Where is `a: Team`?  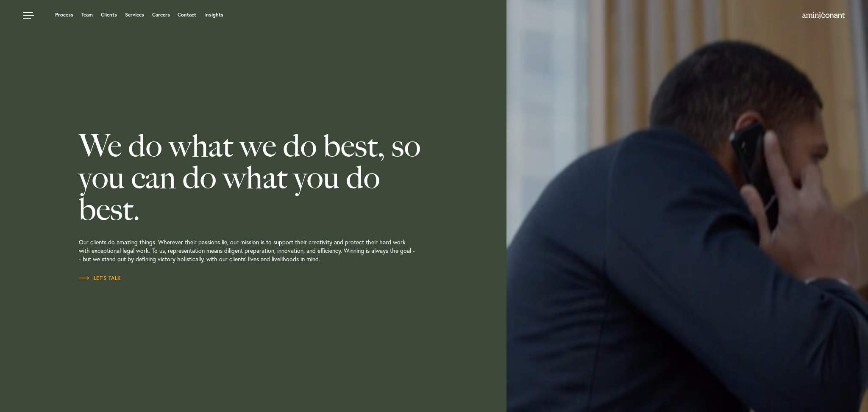
a: Team is located at coordinates (87, 15).